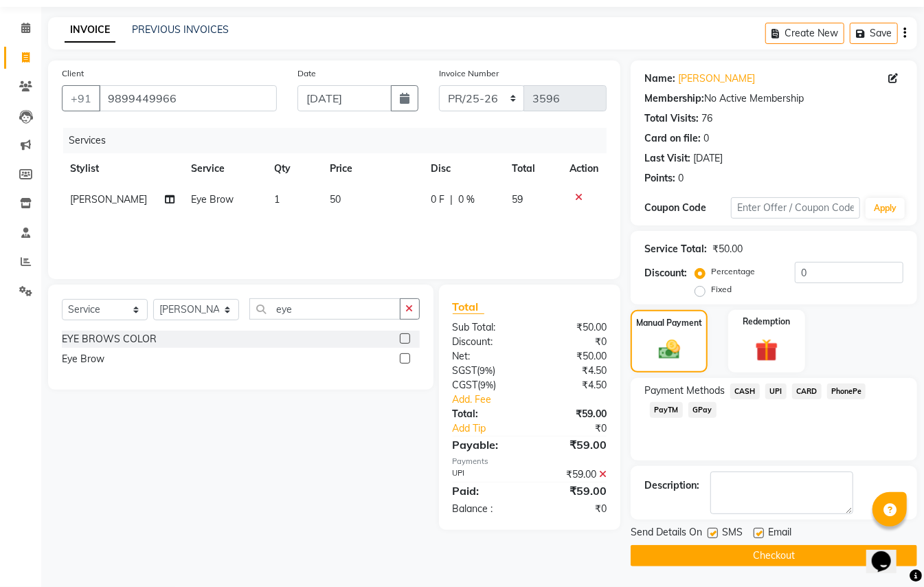 Image resolution: width=924 pixels, height=587 pixels. What do you see at coordinates (465, 385) in the screenshot?
I see `span: CGST` at bounding box center [465, 385].